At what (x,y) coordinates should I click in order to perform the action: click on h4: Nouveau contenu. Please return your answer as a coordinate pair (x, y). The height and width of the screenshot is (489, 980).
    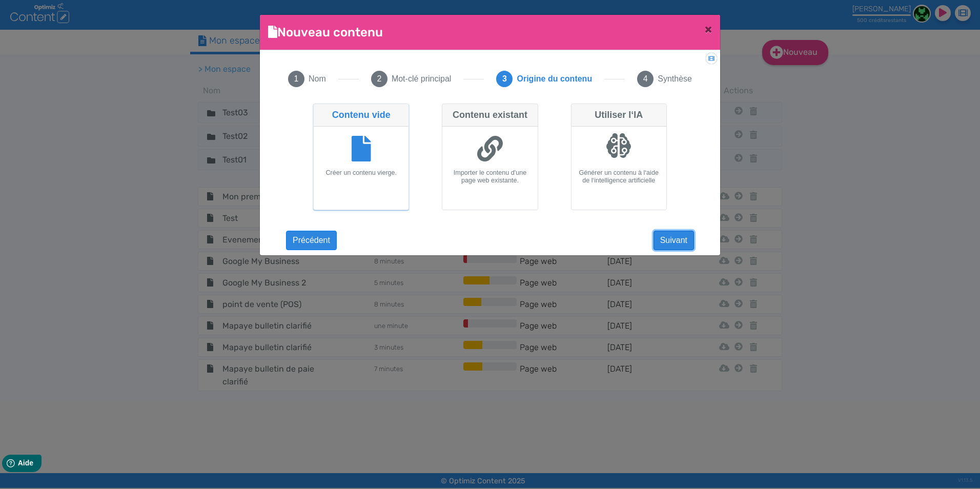
    Looking at the image, I should click on (325, 32).